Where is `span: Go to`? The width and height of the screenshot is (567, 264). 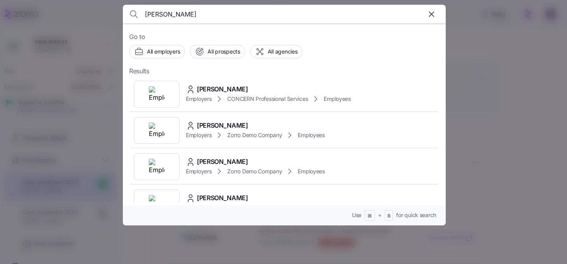 span: Go to is located at coordinates (284, 37).